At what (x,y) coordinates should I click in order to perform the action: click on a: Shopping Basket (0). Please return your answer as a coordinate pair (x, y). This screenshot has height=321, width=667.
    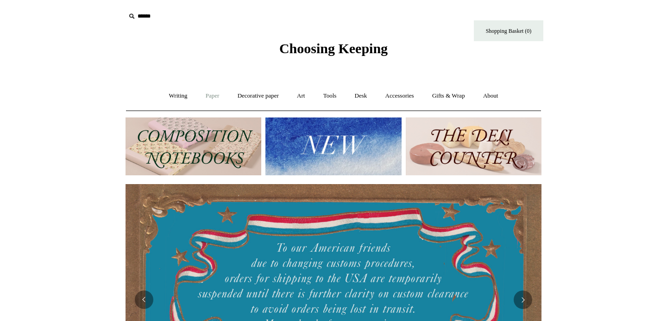
    Looking at the image, I should click on (509, 31).